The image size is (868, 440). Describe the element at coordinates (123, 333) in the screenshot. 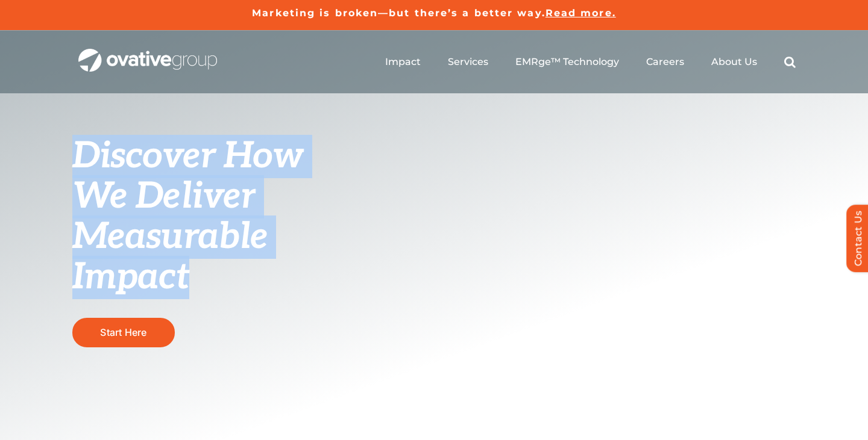

I see `span: Start Here` at that location.